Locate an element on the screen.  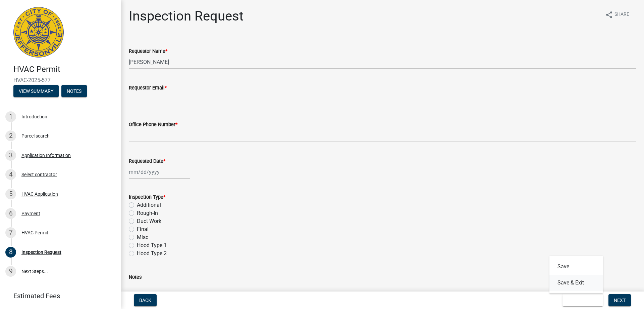
a: Estimated Fees is located at coordinates (58, 296).